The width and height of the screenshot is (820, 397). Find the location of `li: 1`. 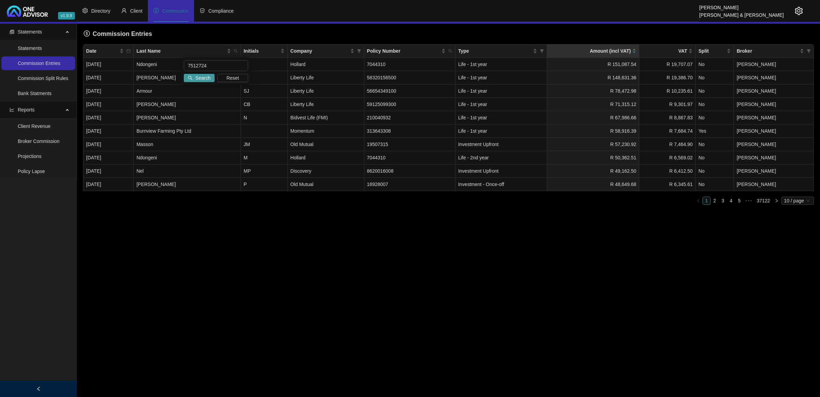

li: 1 is located at coordinates (706, 200).